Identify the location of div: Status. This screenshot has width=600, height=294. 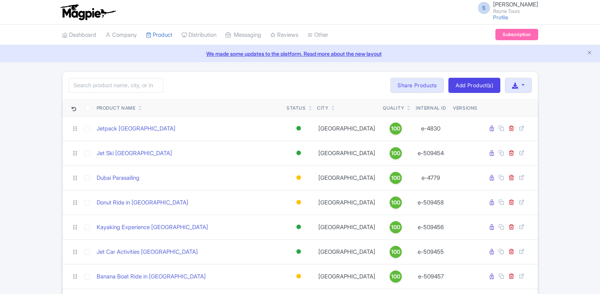
(296, 108).